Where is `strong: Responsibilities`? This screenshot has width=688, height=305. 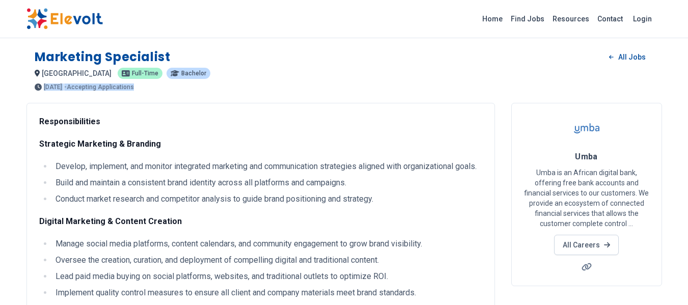
strong: Responsibilities is located at coordinates (70, 121).